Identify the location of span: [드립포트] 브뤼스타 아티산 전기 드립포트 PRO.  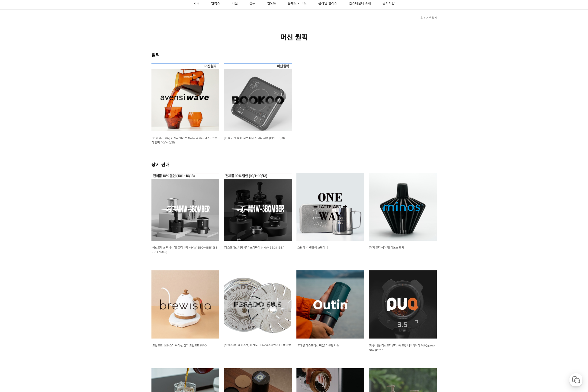
(179, 345).